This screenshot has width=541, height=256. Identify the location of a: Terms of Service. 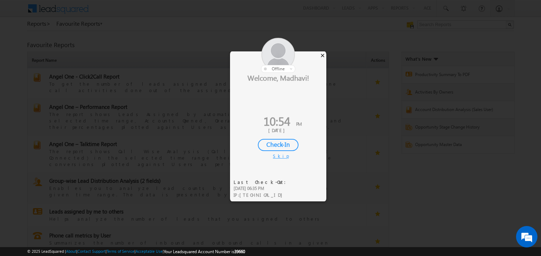
(121, 251).